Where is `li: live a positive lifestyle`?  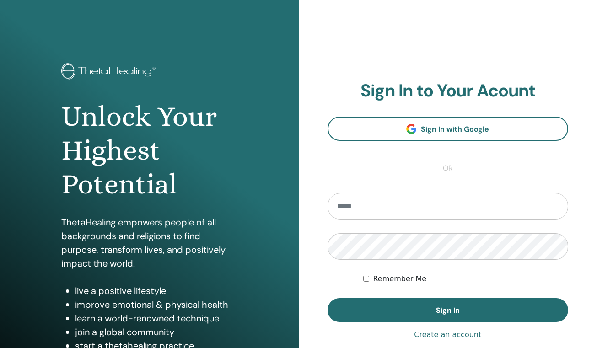
li: live a positive lifestyle is located at coordinates (156, 291).